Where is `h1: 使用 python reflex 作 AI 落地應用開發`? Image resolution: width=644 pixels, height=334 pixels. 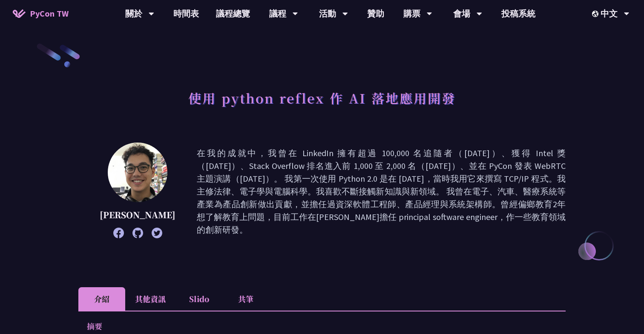 h1: 使用 python reflex 作 AI 落地應用開發 is located at coordinates (322, 98).